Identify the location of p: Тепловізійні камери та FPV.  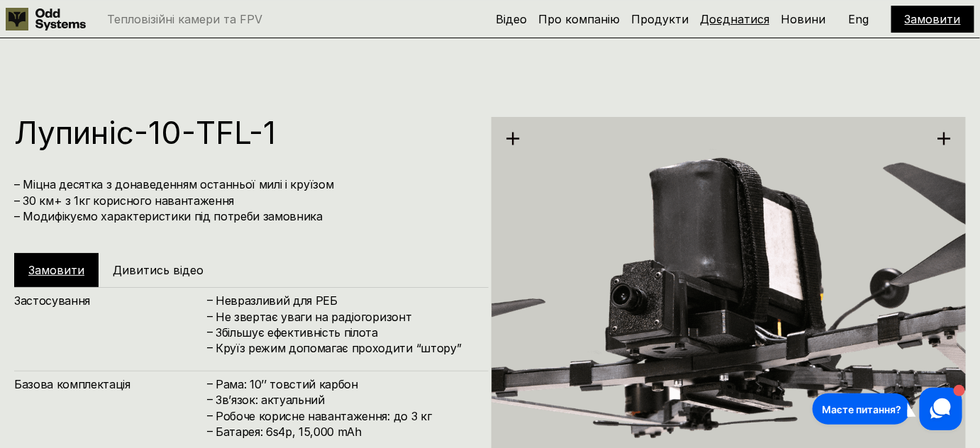
(184, 19).